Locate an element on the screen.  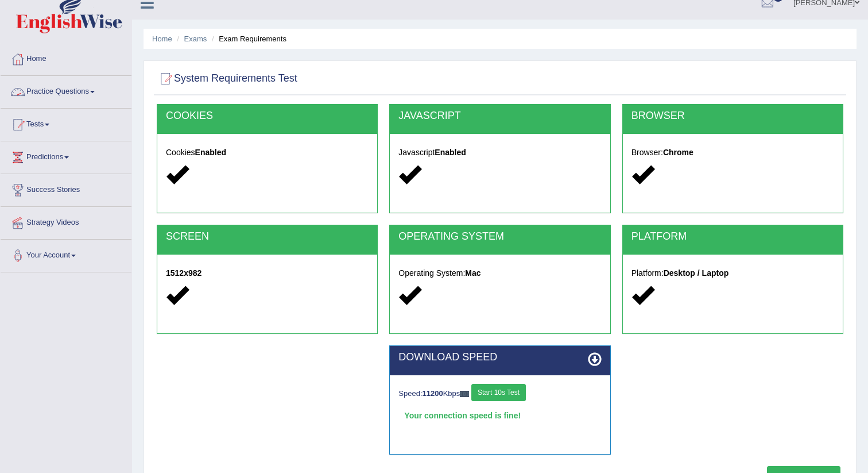
h2: OPERATING SYSTEM is located at coordinates (500, 237).